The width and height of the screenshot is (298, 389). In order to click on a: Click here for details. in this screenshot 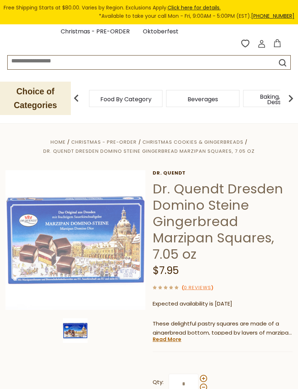, I will do `click(194, 8)`.